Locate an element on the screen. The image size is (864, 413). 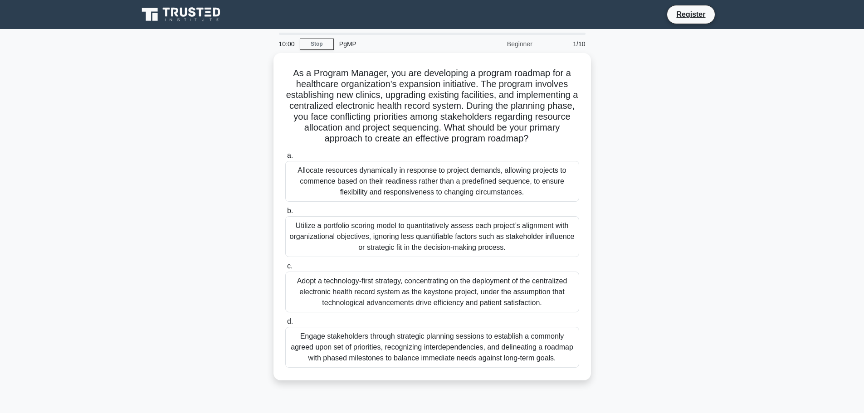
div: Beginner is located at coordinates (498, 44).